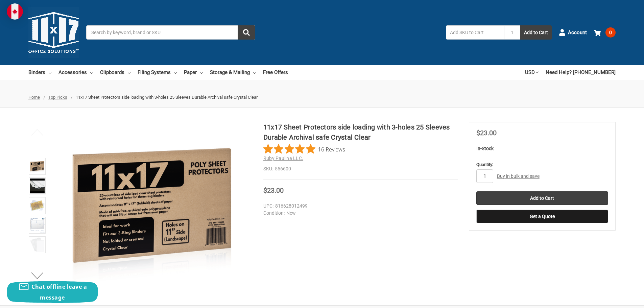 This screenshot has height=308, width=644. What do you see at coordinates (611, 33) in the screenshot?
I see `span: 0` at bounding box center [611, 33].